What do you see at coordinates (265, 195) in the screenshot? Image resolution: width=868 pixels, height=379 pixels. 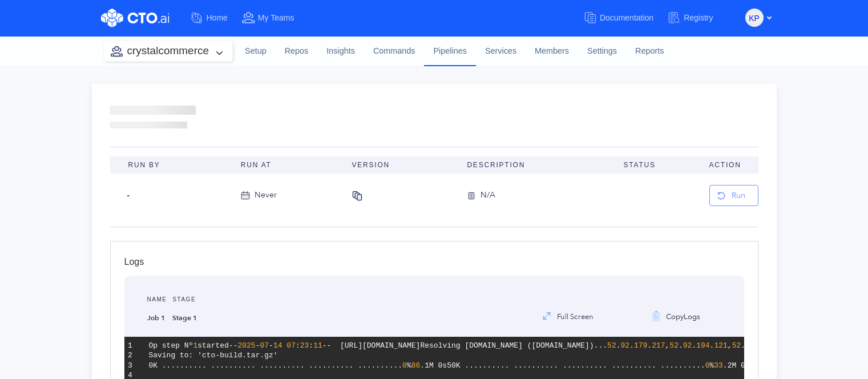 I see `div: Never` at bounding box center [265, 195].